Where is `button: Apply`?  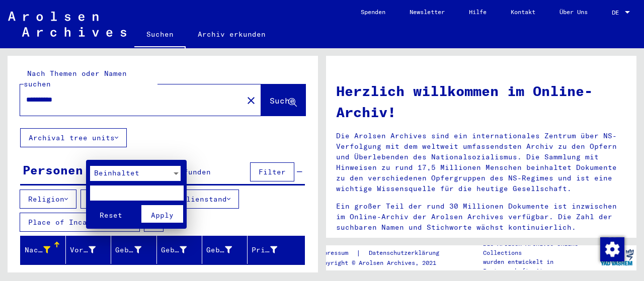 button: Apply is located at coordinates (162, 214).